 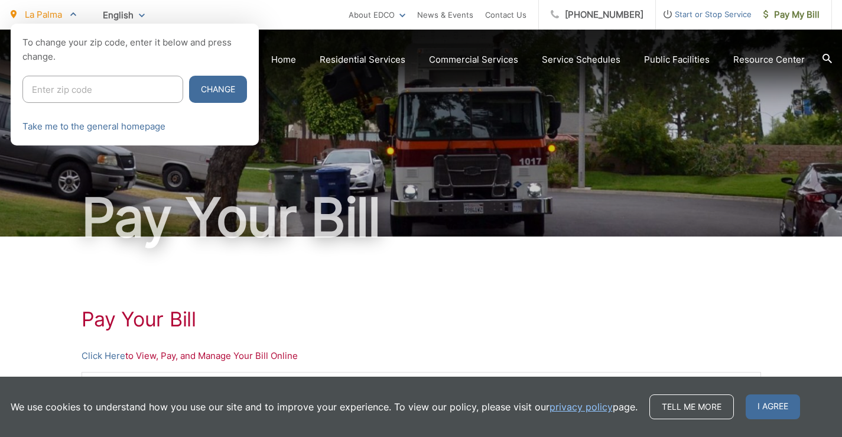 What do you see at coordinates (218, 89) in the screenshot?
I see `button: Change` at bounding box center [218, 89].